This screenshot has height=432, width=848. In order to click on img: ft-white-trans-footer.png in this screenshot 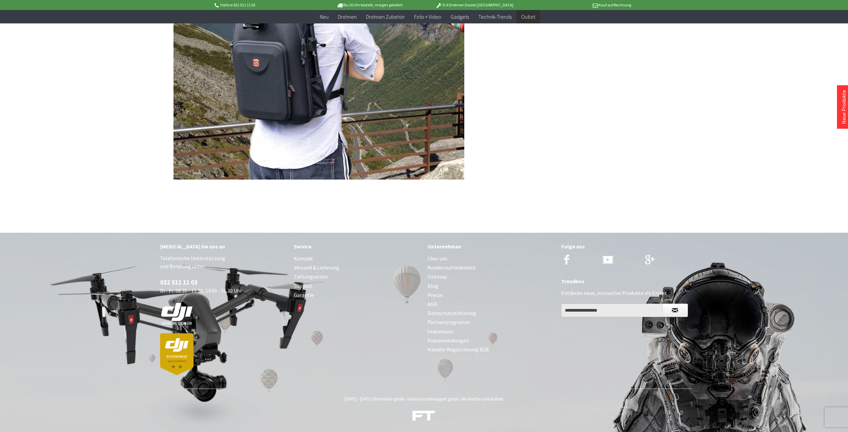, I will do `click(424, 415)`.